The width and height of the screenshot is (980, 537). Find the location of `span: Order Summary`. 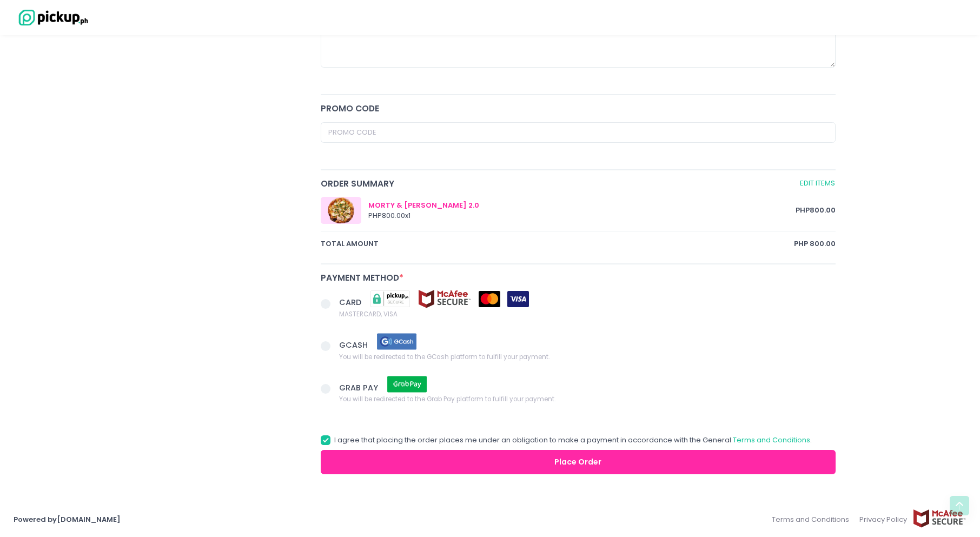

span: Order Summary is located at coordinates (559, 183).